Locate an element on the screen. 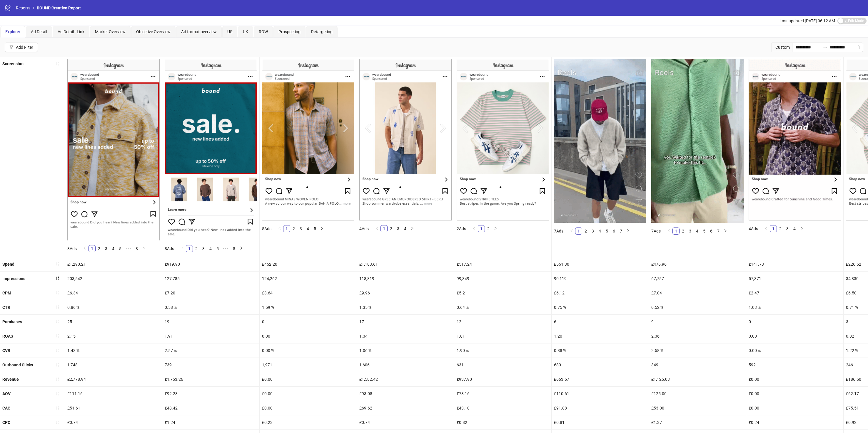 This screenshot has width=868, height=433. div: £141.73 is located at coordinates (794, 264).